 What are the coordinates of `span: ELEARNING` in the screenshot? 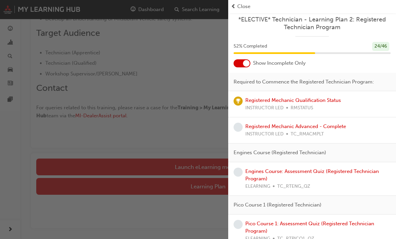 It's located at (258, 186).